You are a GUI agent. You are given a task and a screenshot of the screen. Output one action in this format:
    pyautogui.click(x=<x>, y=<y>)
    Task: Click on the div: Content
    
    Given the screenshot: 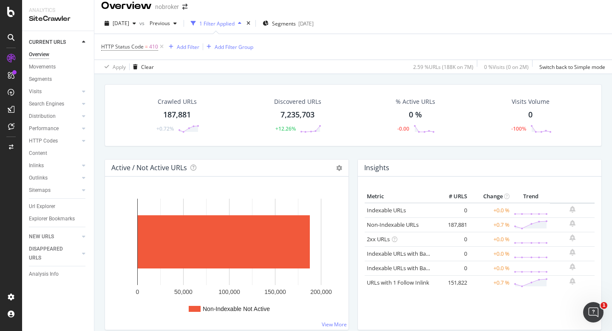 What is the action you would take?
    pyautogui.click(x=38, y=153)
    